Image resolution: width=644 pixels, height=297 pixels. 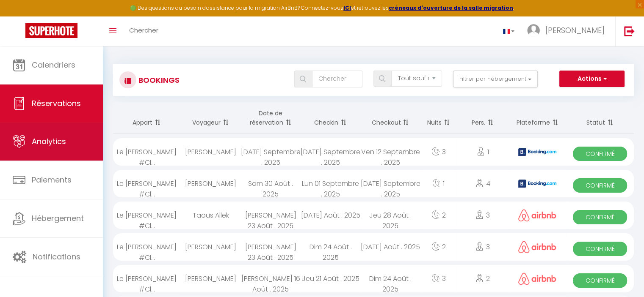 I want to click on span: Calendriers, so click(x=54, y=65).